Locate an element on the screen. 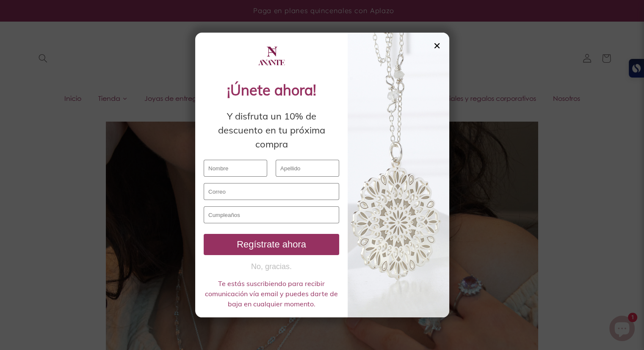 This screenshot has width=644, height=350. img: logo is located at coordinates (271, 56).